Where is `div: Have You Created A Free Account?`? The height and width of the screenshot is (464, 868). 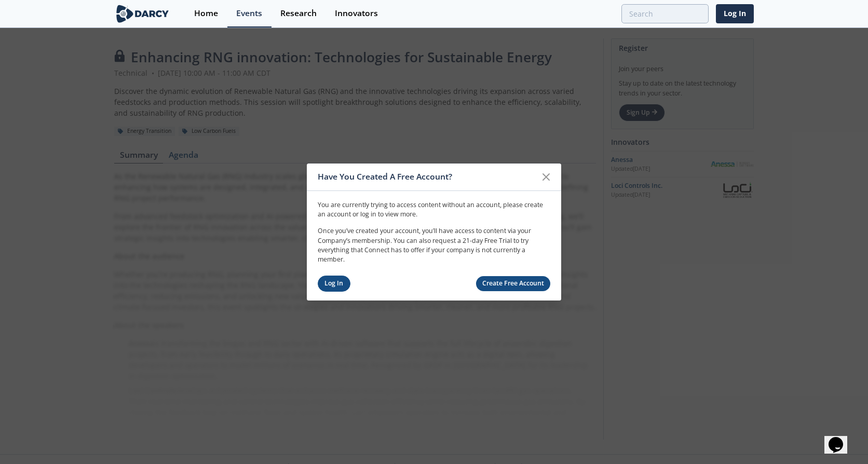
div: Have You Created A Free Account? is located at coordinates (427, 177).